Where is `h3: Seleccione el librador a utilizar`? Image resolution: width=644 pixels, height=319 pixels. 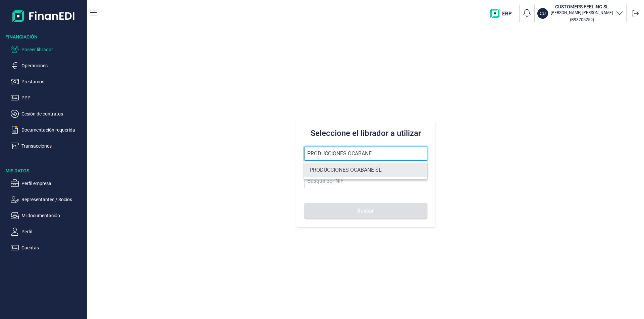
h3: Seleccione el librador a utilizar is located at coordinates (366, 133).